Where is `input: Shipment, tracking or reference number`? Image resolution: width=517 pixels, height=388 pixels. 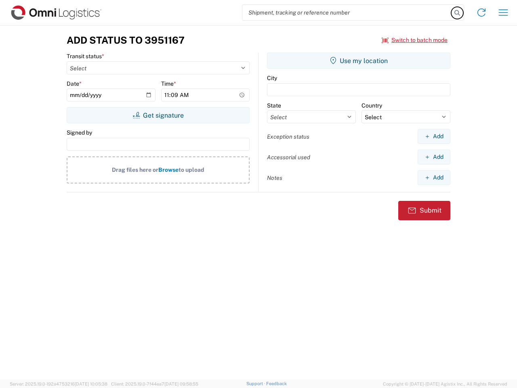 input: Shipment, tracking or reference number is located at coordinates (347, 13).